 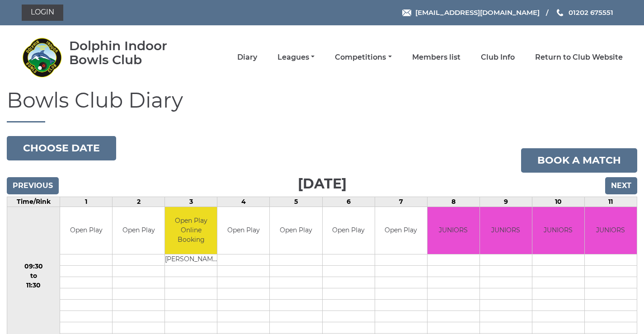 What do you see at coordinates (191, 231) in the screenshot?
I see `td: Open Play Online Booking` at bounding box center [191, 231].